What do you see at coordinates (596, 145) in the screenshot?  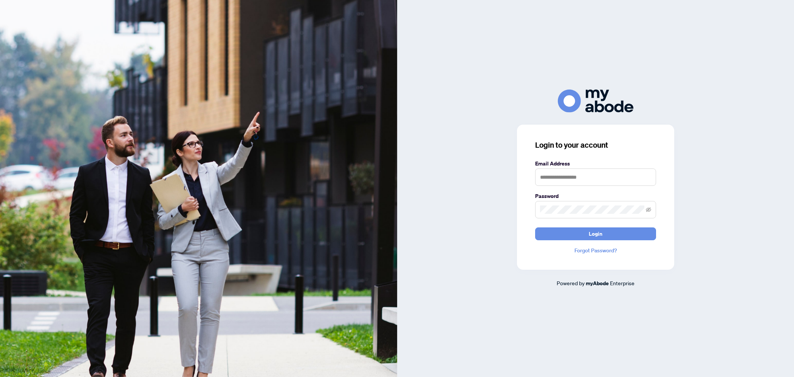 I see `h3: Login to your account` at bounding box center [596, 145].